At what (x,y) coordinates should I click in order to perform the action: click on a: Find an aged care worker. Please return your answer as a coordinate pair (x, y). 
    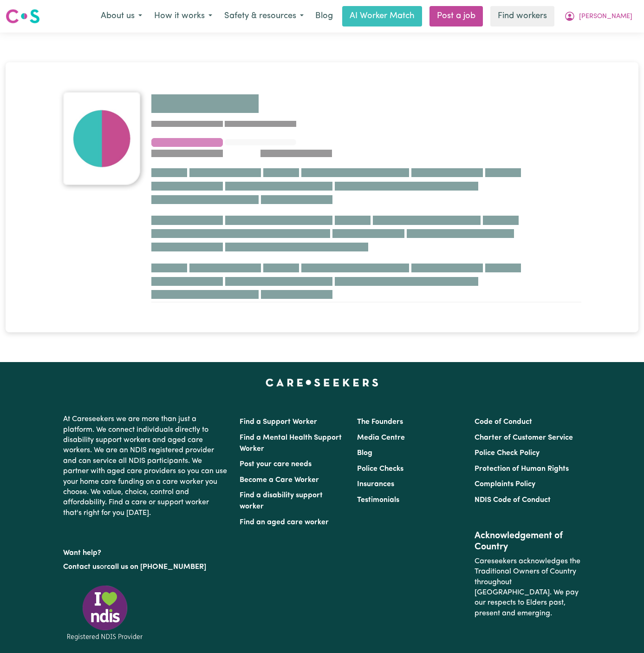
    Looking at the image, I should click on (284, 522).